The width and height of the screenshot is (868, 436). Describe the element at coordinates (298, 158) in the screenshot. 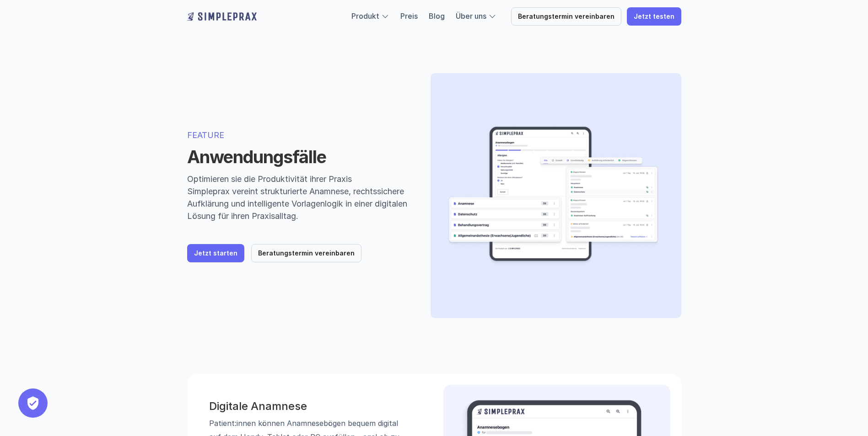

I see `h1: Anwendungsfälle` at that location.